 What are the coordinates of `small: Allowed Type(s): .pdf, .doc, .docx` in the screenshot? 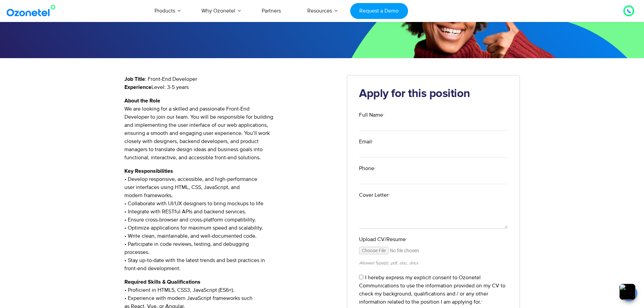 It's located at (389, 263).